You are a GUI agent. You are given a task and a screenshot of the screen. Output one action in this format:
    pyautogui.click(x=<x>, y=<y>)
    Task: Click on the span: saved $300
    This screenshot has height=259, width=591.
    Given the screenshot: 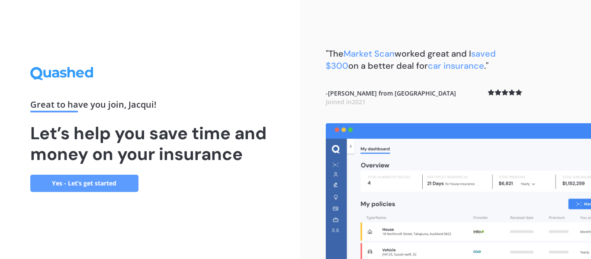 What is the action you would take?
    pyautogui.click(x=411, y=60)
    